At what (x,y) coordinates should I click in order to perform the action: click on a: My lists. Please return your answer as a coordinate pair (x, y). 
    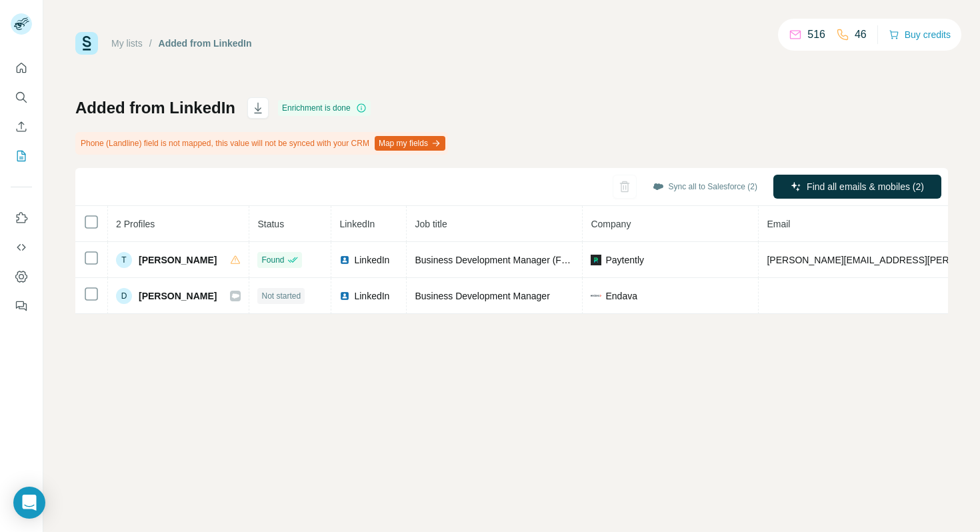
    Looking at the image, I should click on (127, 43).